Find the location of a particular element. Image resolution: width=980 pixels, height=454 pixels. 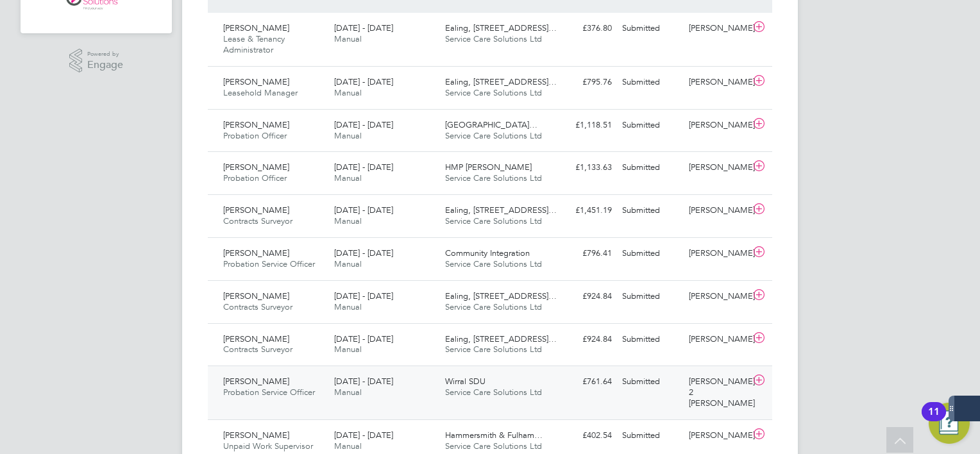

button: Open Resource Center, 11 new notifications is located at coordinates (949, 423).